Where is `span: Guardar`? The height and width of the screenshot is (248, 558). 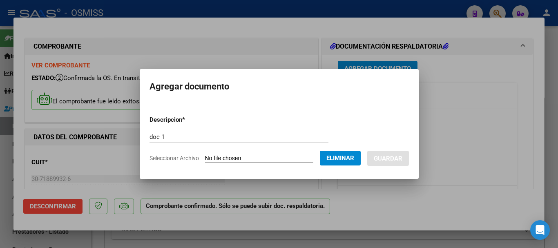 span: Guardar is located at coordinates (388, 159).